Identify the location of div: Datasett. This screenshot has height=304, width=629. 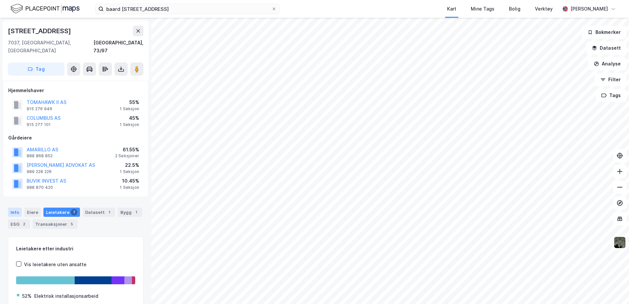
(99, 212).